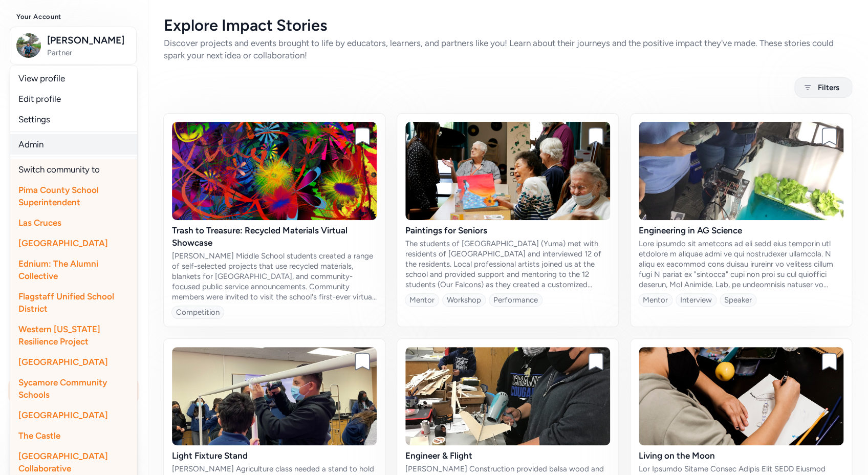 This screenshot has width=868, height=475. What do you see at coordinates (508, 49) in the screenshot?
I see `div: Discover projects and events brought to life by educators, learners, and partners like you! Learn...` at bounding box center [508, 49].